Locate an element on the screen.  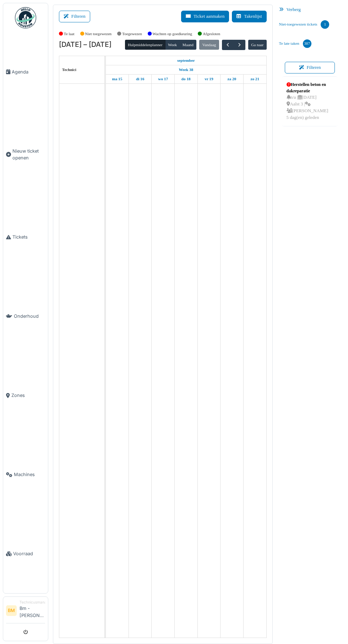
span: Machines is located at coordinates (30, 474).